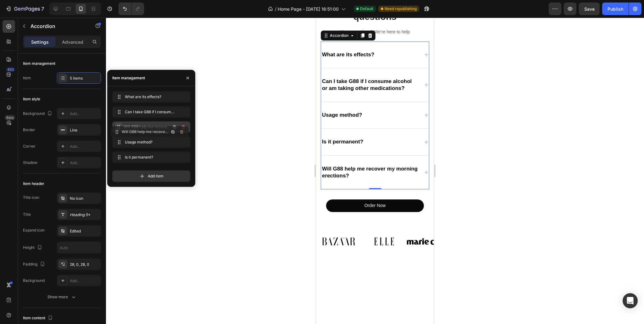  What do you see at coordinates (62, 297) in the screenshot?
I see `div: Show more` at bounding box center [62, 297].